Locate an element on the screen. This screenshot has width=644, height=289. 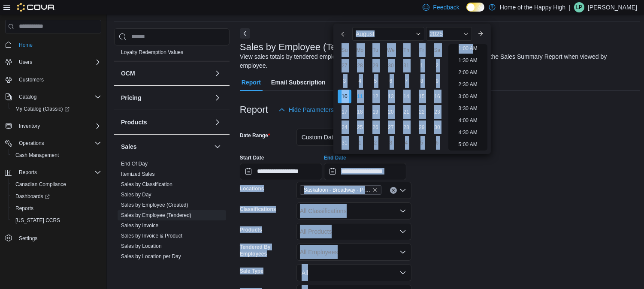
a: Sales by Location per Day is located at coordinates (151, 257).